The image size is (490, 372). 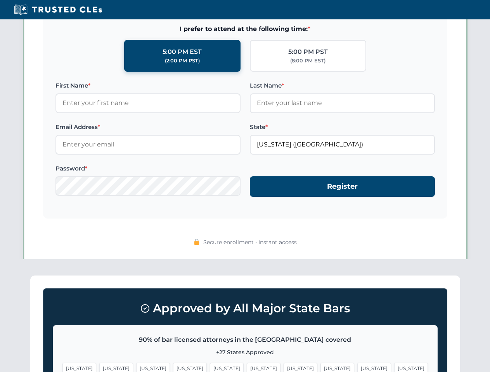 I want to click on div: 5:00 PM EST, so click(x=182, y=52).